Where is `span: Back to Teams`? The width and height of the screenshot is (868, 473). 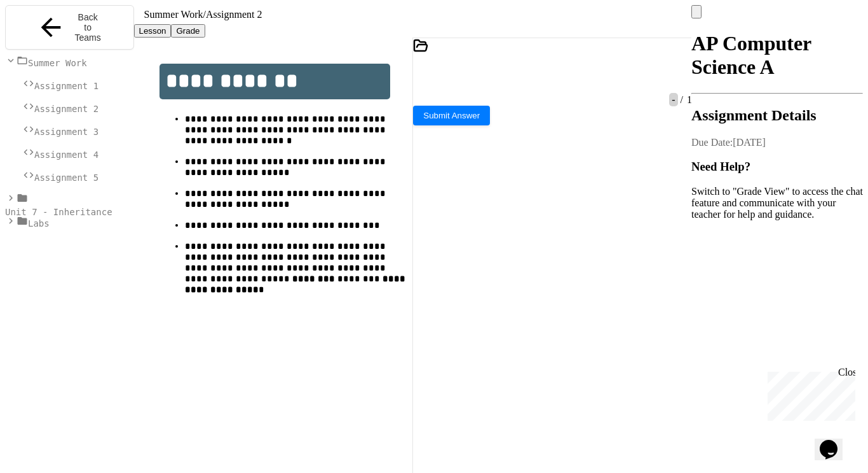
span: Back to Teams is located at coordinates (87, 28).